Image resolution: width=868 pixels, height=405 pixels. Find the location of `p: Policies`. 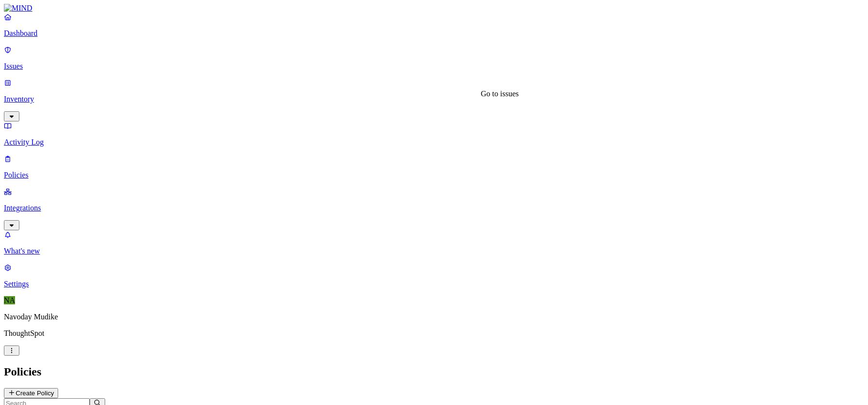

p: Policies is located at coordinates (433, 175).